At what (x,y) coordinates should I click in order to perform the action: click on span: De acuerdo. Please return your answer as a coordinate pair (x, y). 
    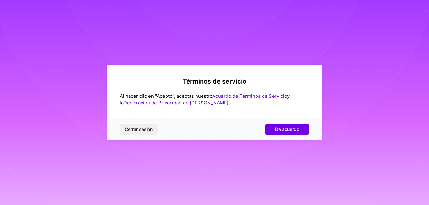
    Looking at the image, I should click on (287, 130).